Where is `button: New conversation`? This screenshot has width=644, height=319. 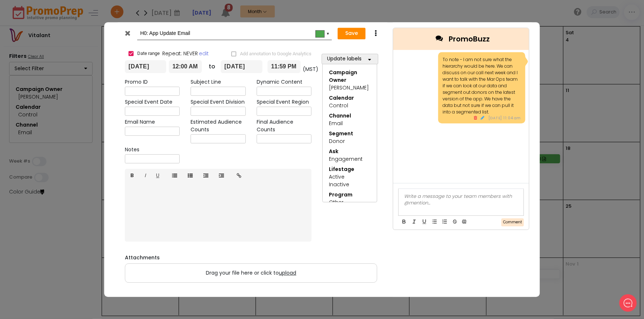 button: New conversation is located at coordinates (73, 80).